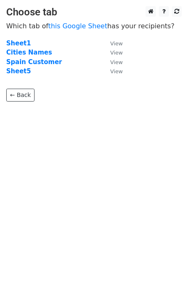  I want to click on a: this Google Sheet, so click(78, 26).